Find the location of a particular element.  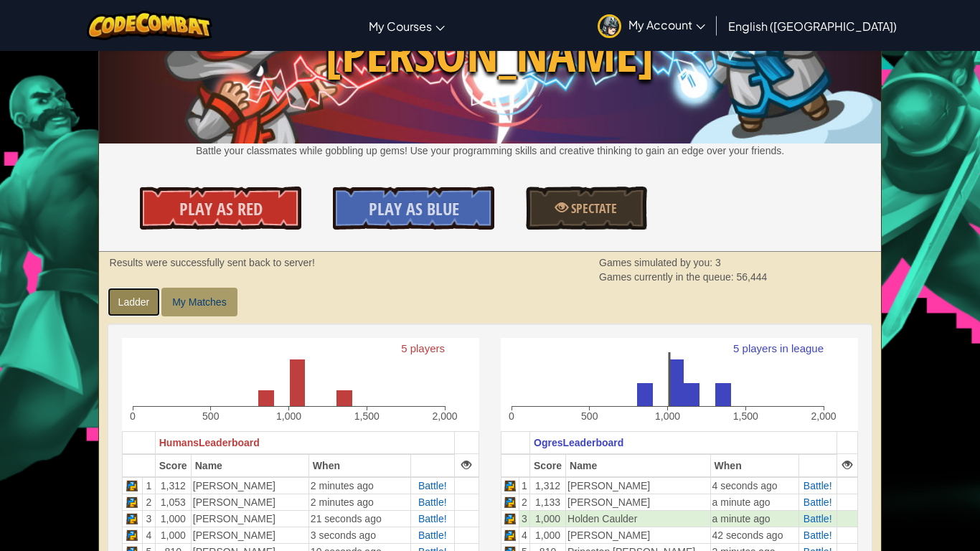

td: 42 seconds ago is located at coordinates (754, 534).